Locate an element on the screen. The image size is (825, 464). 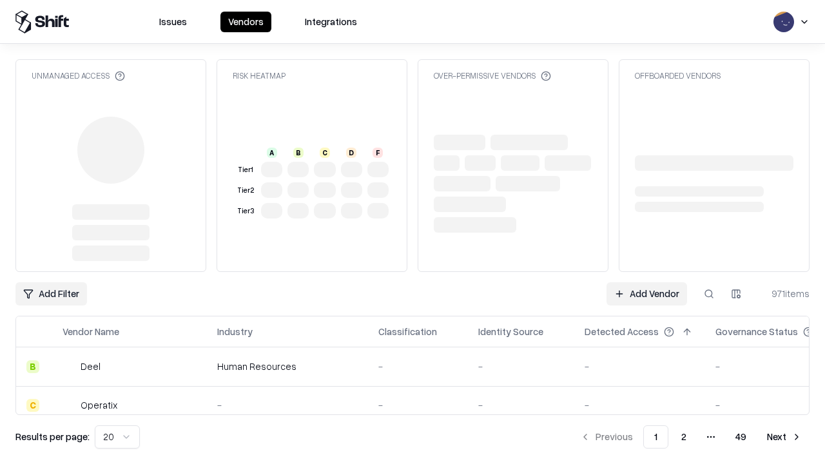
button: Integrations is located at coordinates (331, 22).